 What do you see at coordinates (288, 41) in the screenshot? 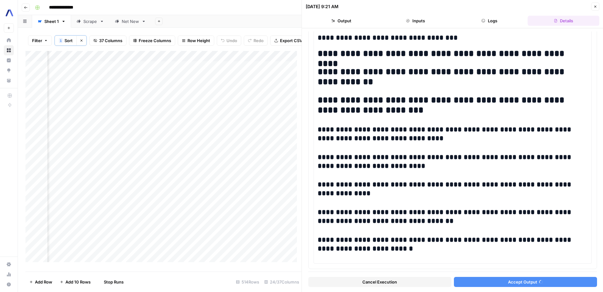
I see `button: Export CSV` at bounding box center [288, 41].